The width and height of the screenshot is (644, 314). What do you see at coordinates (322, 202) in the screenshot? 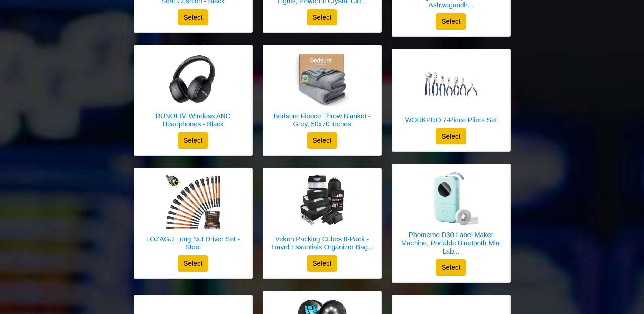
I see `img: Veken Packing Cubes 8-Pack - Travel Essentials Organizer Bags` at bounding box center [322, 202].